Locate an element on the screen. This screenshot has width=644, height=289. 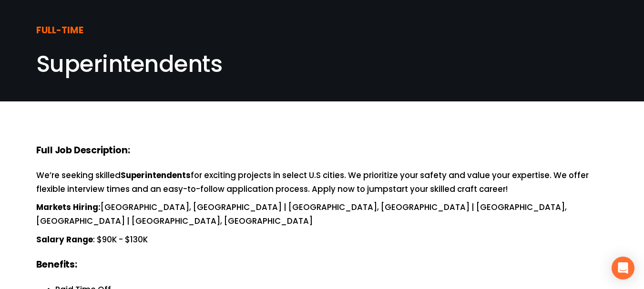
strong: Superintendents is located at coordinates (156, 176).